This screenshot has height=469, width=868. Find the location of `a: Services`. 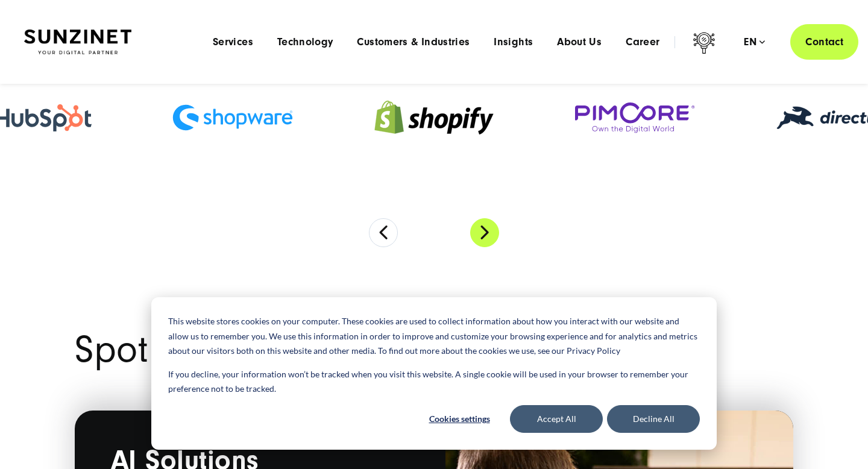

a: Services is located at coordinates (233, 42).